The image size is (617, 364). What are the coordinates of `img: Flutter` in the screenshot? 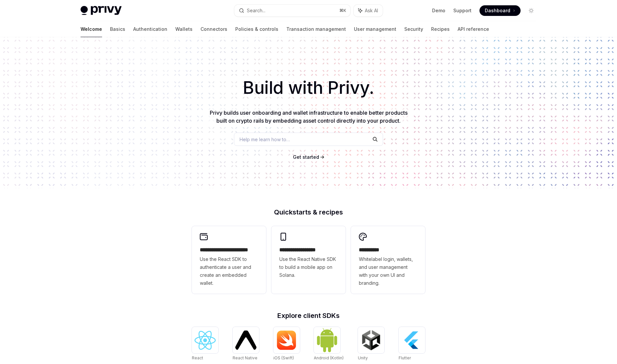 It's located at (412, 340).